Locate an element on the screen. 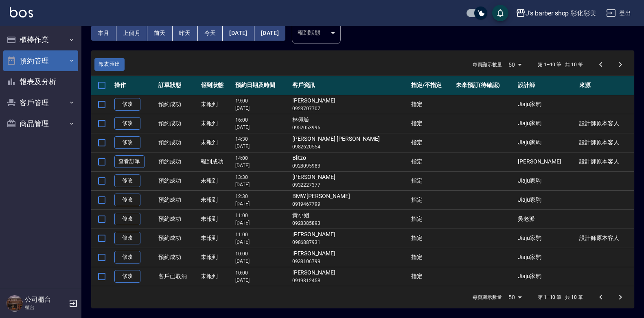  p: 0932227377 is located at coordinates (349, 185).